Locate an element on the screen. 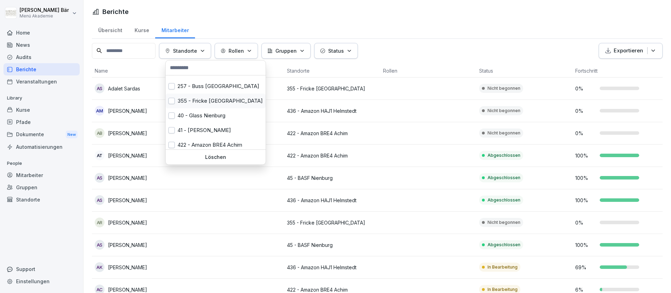 Image resolution: width=671 pixels, height=293 pixels. p: Standorte is located at coordinates (185, 51).